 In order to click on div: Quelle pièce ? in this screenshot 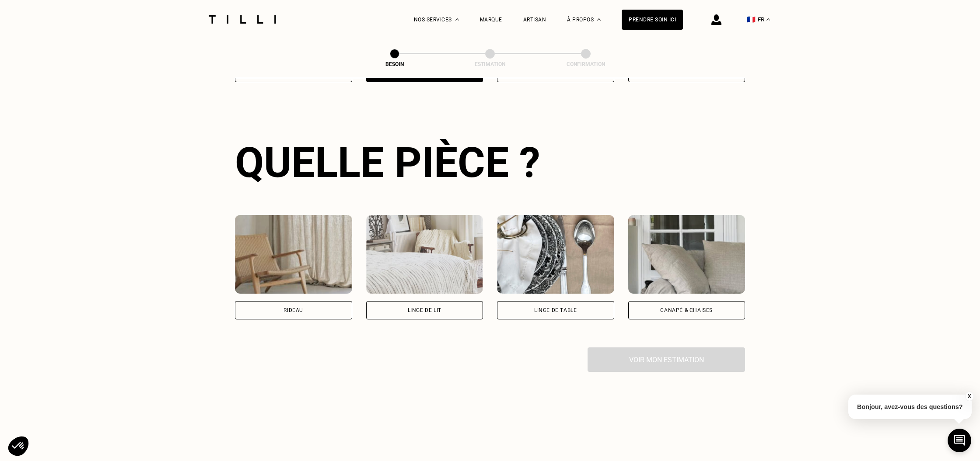, I will do `click(490, 163)`.